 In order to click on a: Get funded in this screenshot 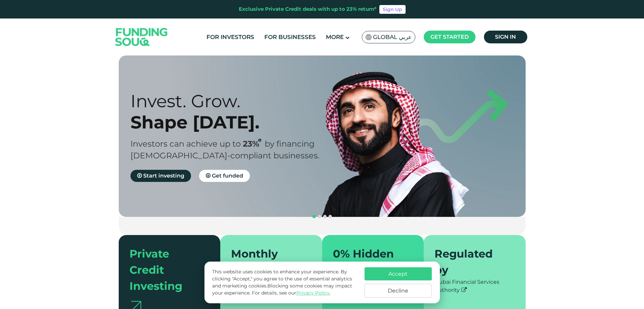, I will do `click(224, 176)`.